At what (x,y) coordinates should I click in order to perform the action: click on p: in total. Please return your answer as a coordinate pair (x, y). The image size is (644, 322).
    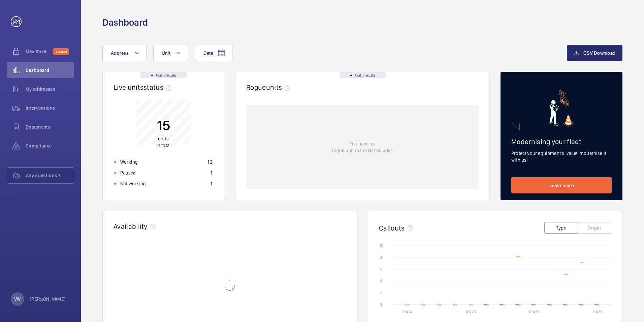
    Looking at the image, I should click on (163, 142).